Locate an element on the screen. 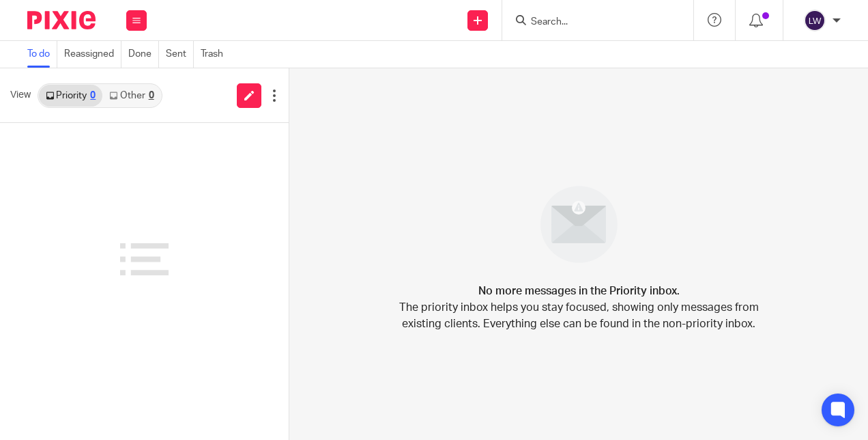 The image size is (868, 440). a: Done is located at coordinates (143, 54).